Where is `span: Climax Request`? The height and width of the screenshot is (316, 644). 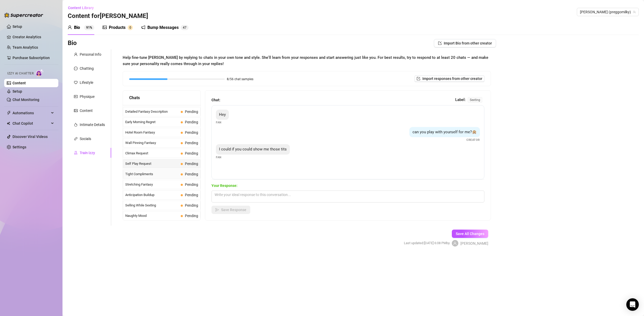 span: Climax Request is located at coordinates (152, 153).